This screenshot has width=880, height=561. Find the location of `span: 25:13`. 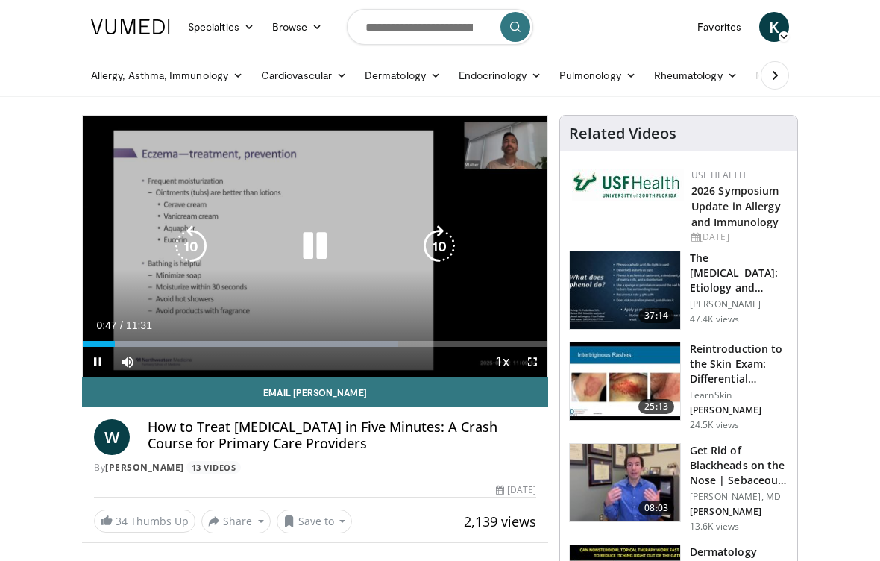

span: 25:13 is located at coordinates (656, 406).